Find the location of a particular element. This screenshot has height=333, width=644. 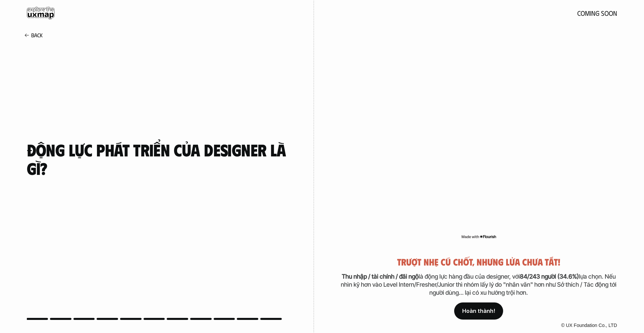

img: Made with Flourish is located at coordinates (479, 236).